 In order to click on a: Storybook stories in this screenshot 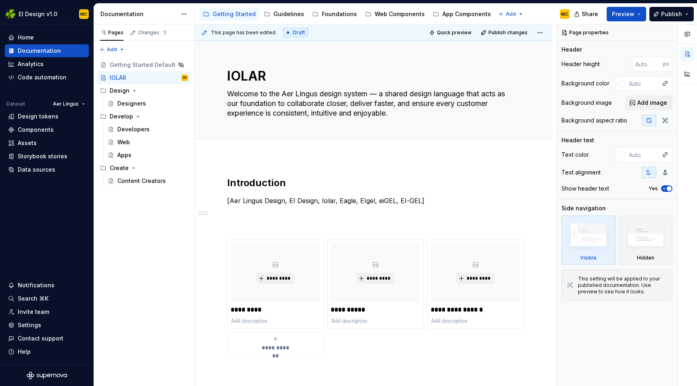, I will do `click(47, 156)`.